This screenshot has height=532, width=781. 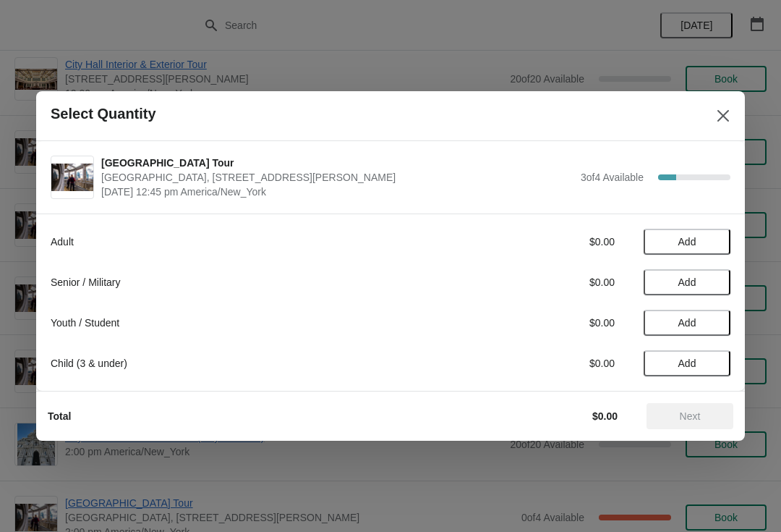 I want to click on span: 3 of 4 Available, so click(x=612, y=178).